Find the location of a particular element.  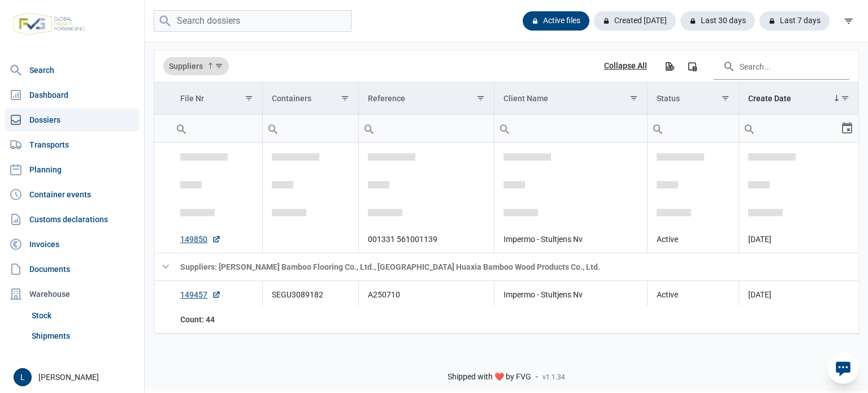

a: Dashboard is located at coordinates (72, 95).